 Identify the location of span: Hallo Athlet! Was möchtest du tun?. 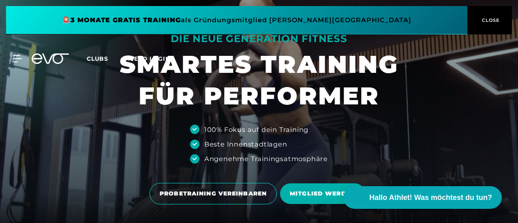
(431, 198).